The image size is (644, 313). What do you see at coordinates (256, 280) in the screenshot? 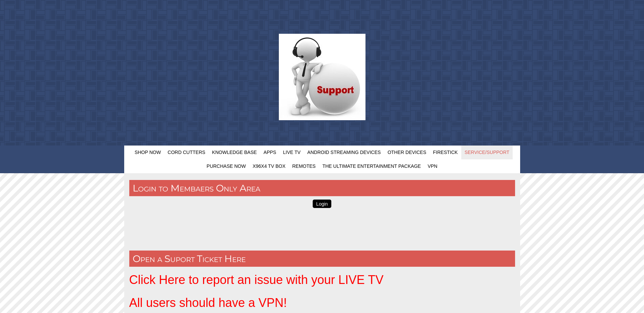
I see `span: Click Here to report an issue with your LIVE TV` at bounding box center [256, 280].